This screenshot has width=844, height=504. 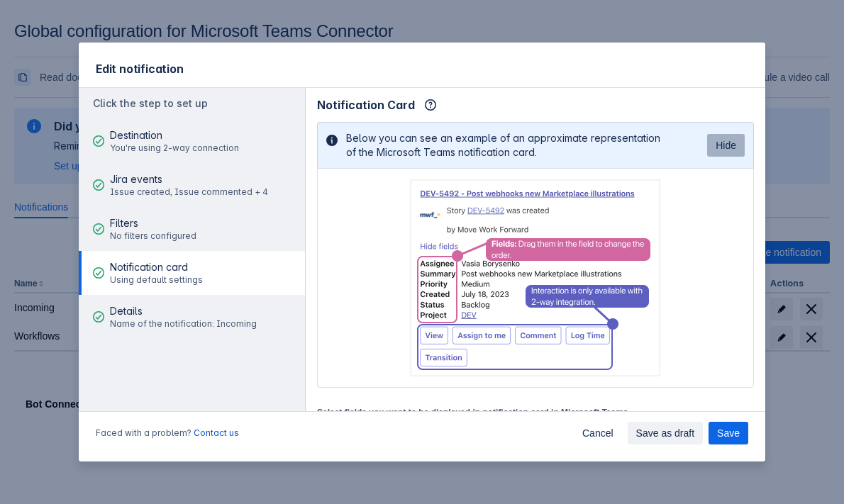 What do you see at coordinates (156, 280) in the screenshot?
I see `span: Using default settings` at bounding box center [156, 280].